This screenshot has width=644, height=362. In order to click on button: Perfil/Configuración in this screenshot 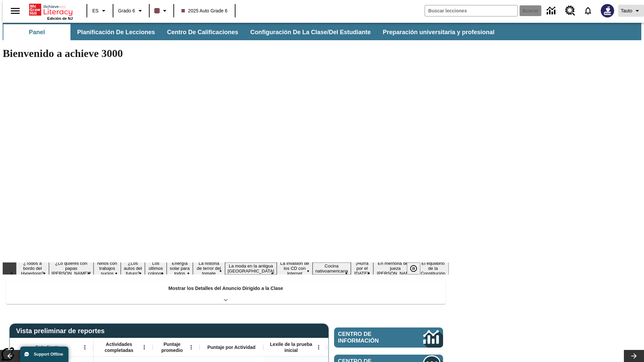, I will do `click(631, 11)`.